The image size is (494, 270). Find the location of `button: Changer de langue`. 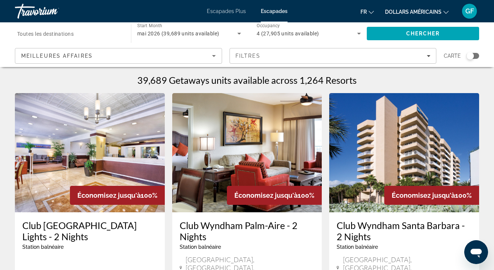

button: Changer de langue is located at coordinates (367, 12).